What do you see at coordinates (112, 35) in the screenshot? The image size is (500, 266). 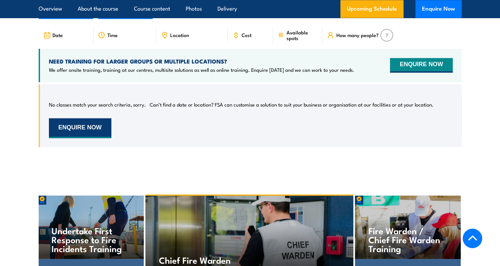 I see `span: Time` at bounding box center [112, 35].